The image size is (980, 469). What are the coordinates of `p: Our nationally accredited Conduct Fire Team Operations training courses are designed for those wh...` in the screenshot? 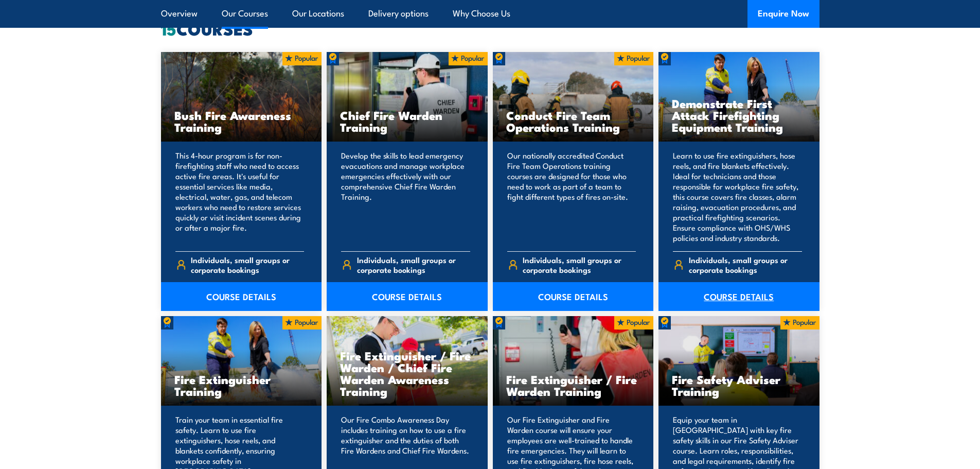 It's located at (571, 196).